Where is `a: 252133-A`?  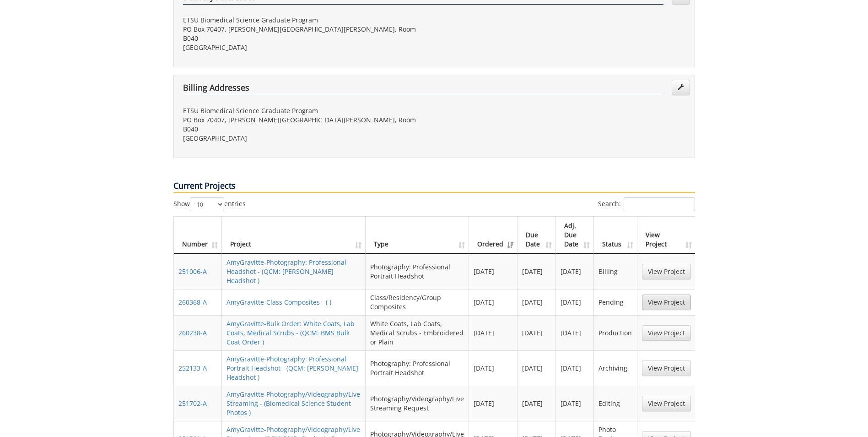 a: 252133-A is located at coordinates (193, 368).